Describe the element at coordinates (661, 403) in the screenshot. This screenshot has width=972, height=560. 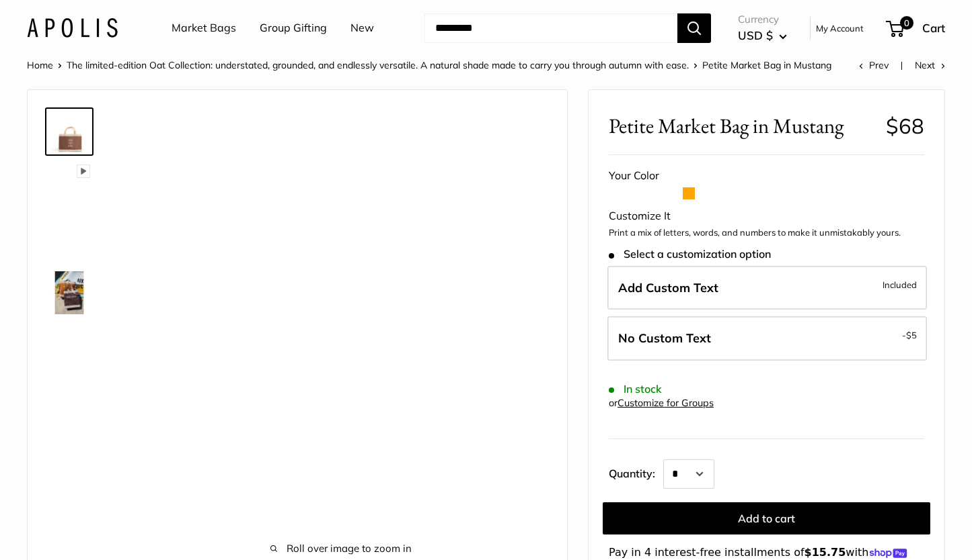
I see `div: or` at that location.